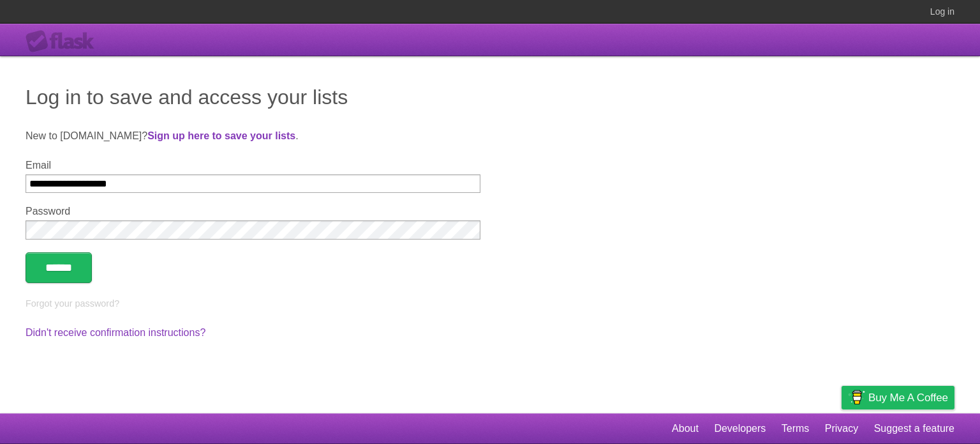  I want to click on img: Buy me a coffee, so click(856, 398).